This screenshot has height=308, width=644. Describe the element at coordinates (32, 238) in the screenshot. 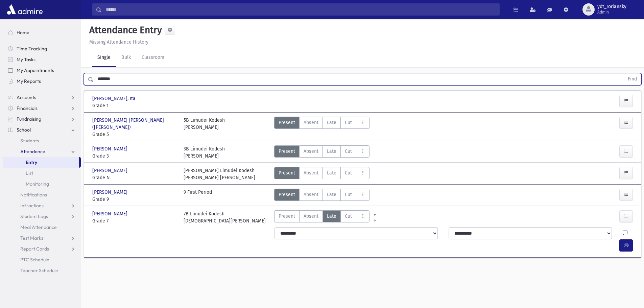

I see `span: Test Marks` at that location.